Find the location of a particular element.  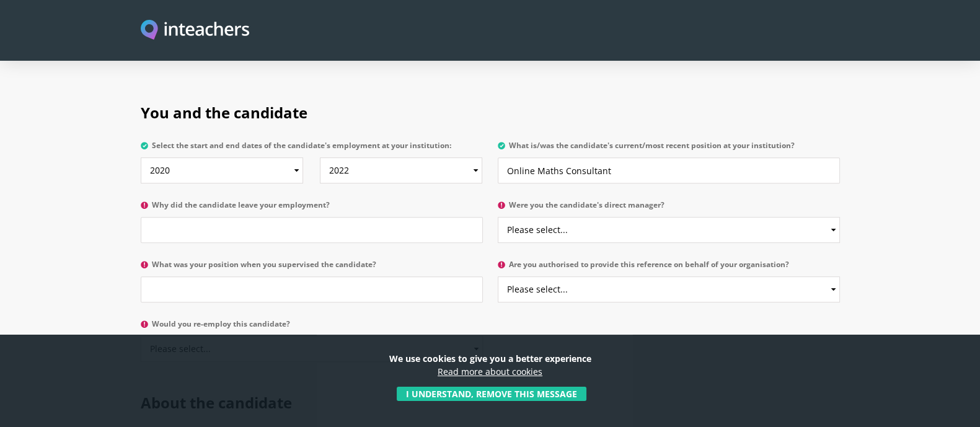

label: What was your position when you supervised the candidate? is located at coordinates (312, 269).